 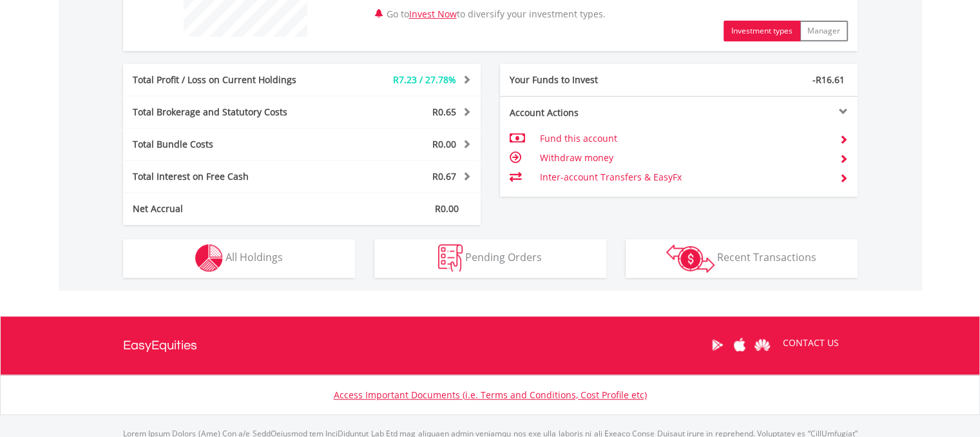 I want to click on a: EasyEquities, so click(x=160, y=346).